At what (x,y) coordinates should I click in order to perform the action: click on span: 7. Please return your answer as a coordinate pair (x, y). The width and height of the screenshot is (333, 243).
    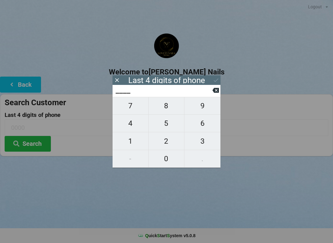
    Looking at the image, I should click on (130, 106).